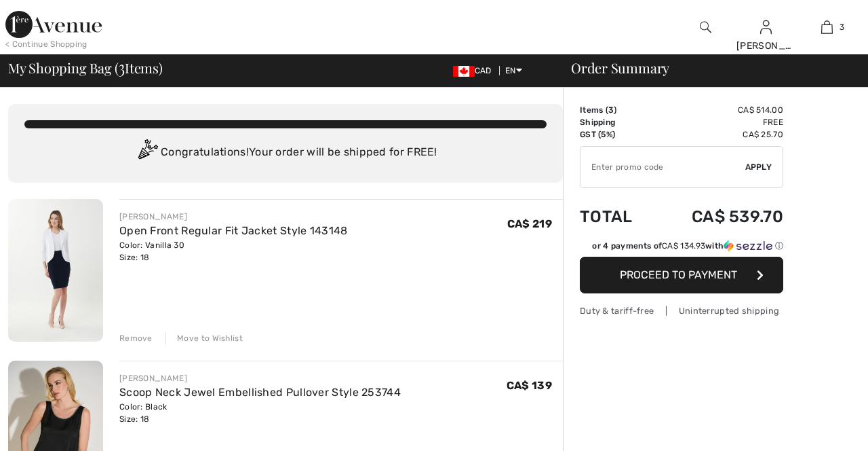  I want to click on td: CA$ 514.00, so click(718, 110).